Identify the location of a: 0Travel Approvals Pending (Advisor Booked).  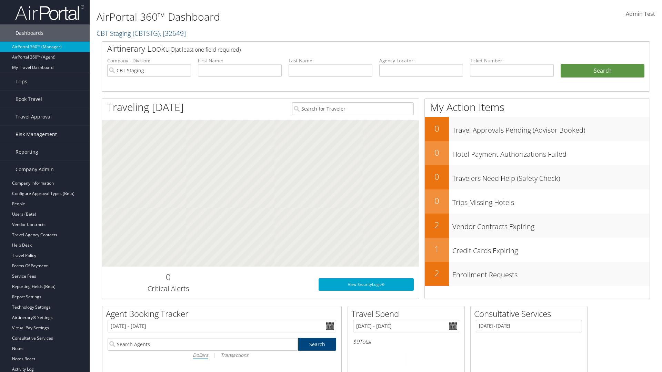
(537, 129).